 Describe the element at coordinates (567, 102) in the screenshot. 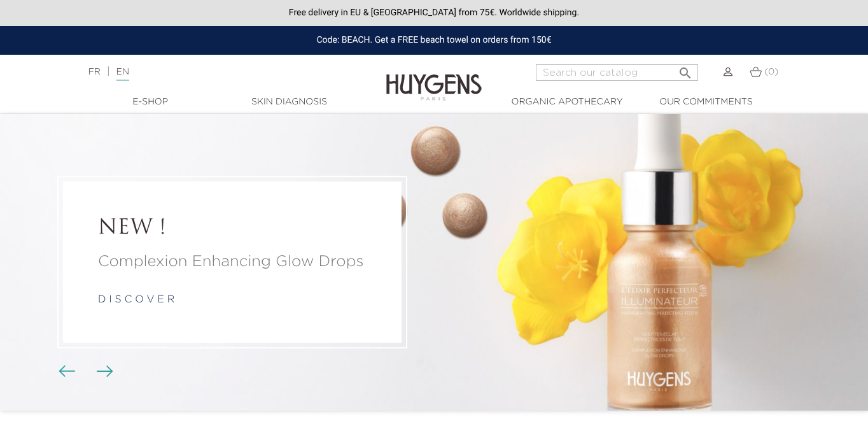

I see `a: Organic Apothecary` at that location.